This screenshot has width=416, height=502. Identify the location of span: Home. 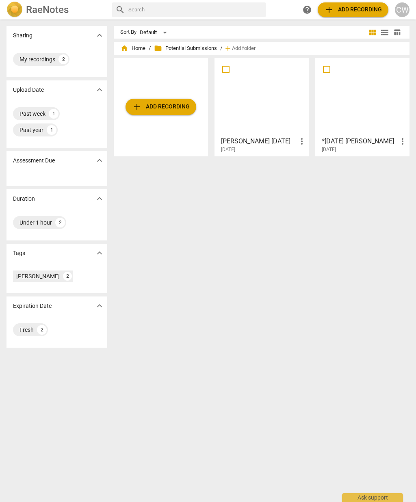
(133, 48).